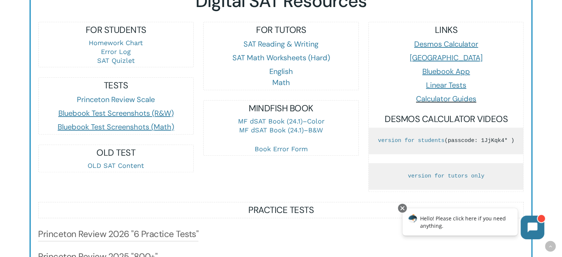 The height and width of the screenshot is (257, 562). What do you see at coordinates (116, 113) in the screenshot?
I see `span: Bluebook Test Screenshots (R&W)` at bounding box center [116, 113].